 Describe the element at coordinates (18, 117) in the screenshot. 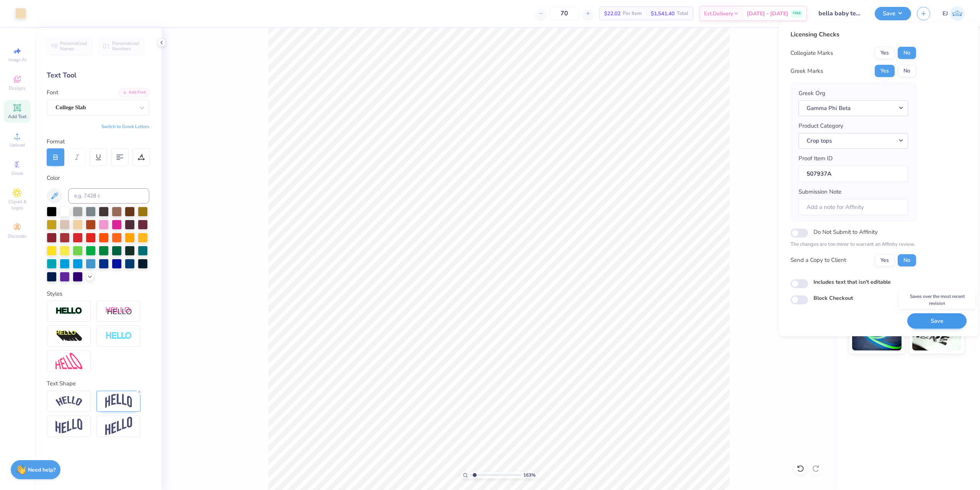

I see `span: Add Text` at that location.